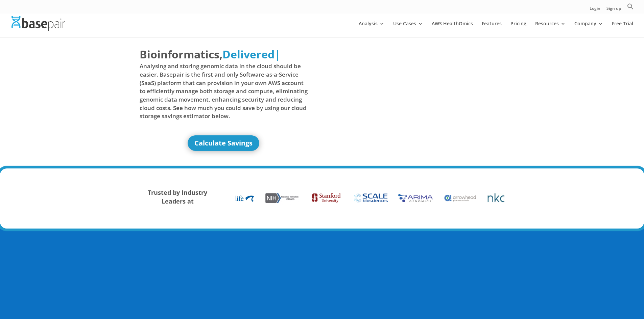 The height and width of the screenshot is (319, 644). I want to click on a: Search Icon Link, so click(631, 8).